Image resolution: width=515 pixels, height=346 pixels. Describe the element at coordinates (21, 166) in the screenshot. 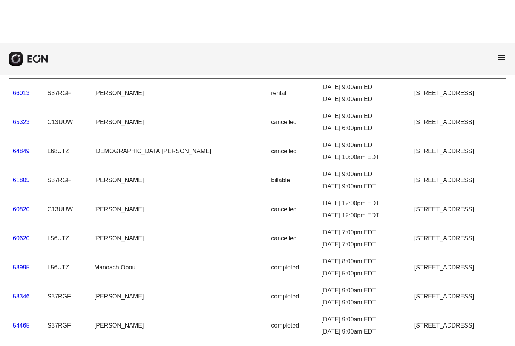

I see `a: 60820` at that location.